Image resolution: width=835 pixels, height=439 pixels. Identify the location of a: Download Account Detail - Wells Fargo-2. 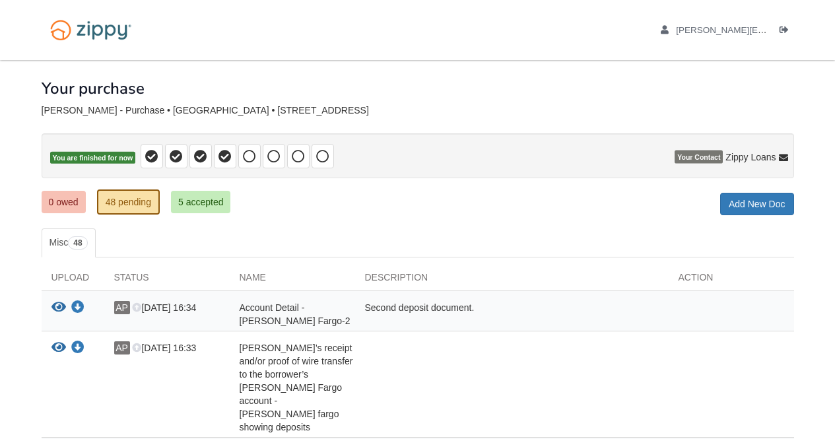
(78, 308).